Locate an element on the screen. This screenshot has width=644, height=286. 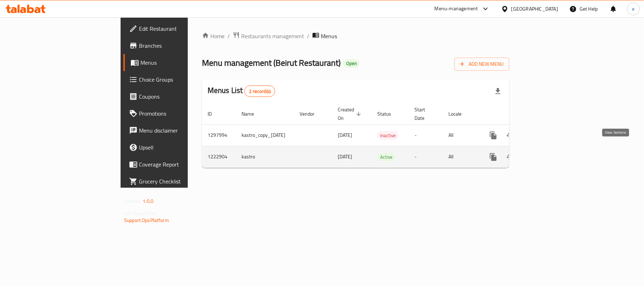
a: Branches is located at coordinates (176, 46).